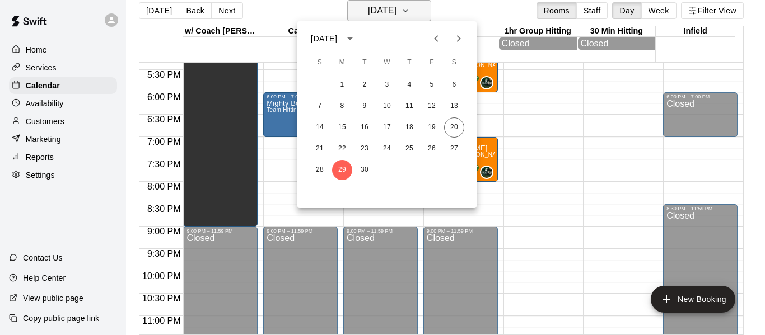 The width and height of the screenshot is (765, 335). Describe the element at coordinates (365, 170) in the screenshot. I see `button: 30` at that location.